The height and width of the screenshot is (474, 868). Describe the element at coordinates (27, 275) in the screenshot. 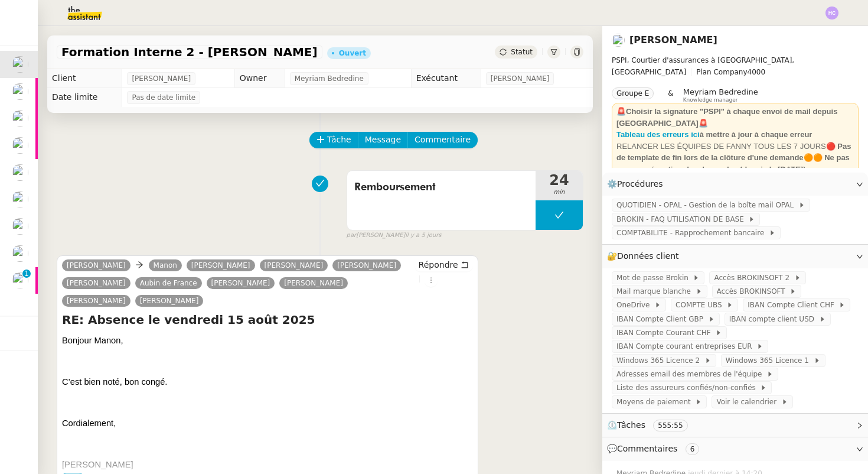

I see `p: 1` at that location.